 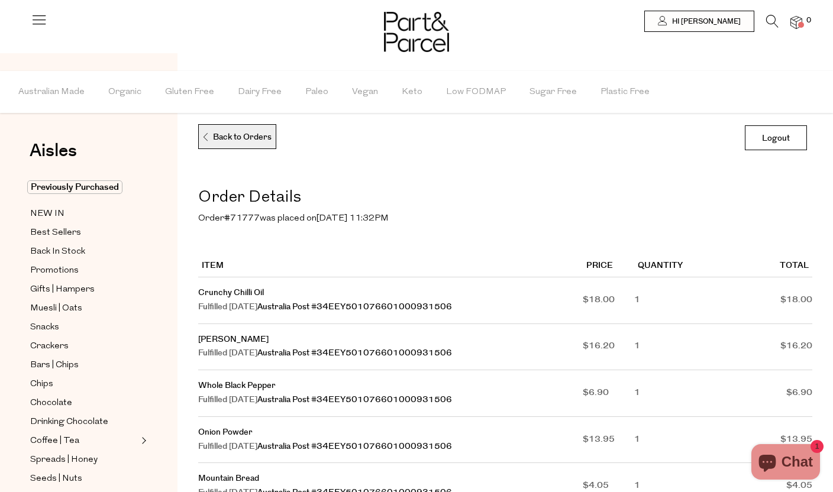 I want to click on a: NEW IN, so click(x=84, y=214).